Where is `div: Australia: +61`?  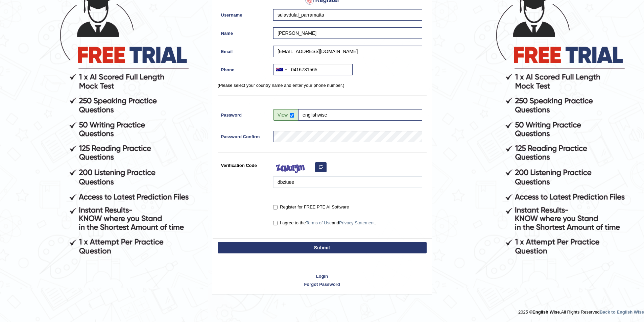 div: Australia: +61 is located at coordinates (281, 70).